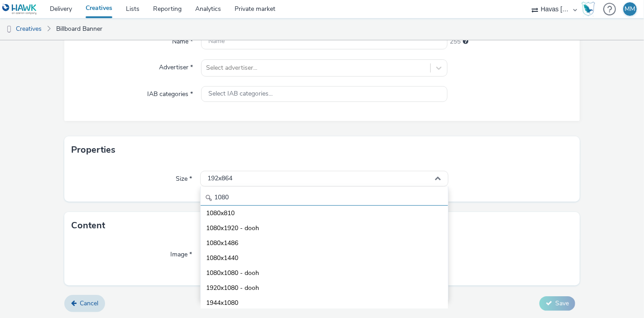 The width and height of the screenshot is (644, 318). Describe the element at coordinates (220, 214) in the screenshot. I see `span: 1080x810` at that location.